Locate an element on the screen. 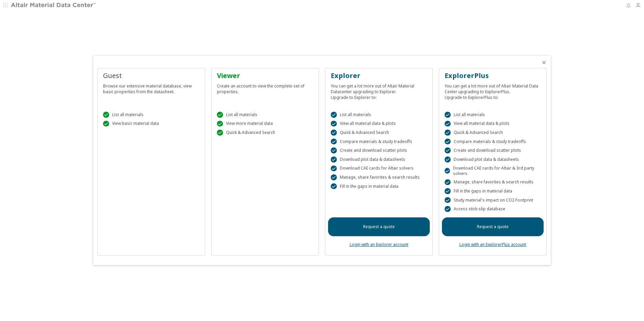 The image size is (644, 321). div: Access stick-slip database is located at coordinates (493, 209).